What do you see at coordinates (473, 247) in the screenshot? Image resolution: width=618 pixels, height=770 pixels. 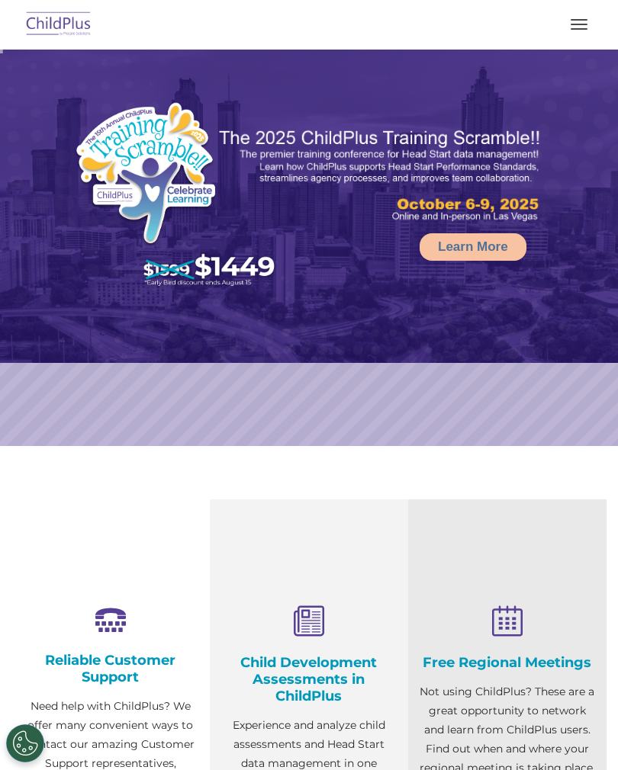 I see `a: Learn More` at bounding box center [473, 247].